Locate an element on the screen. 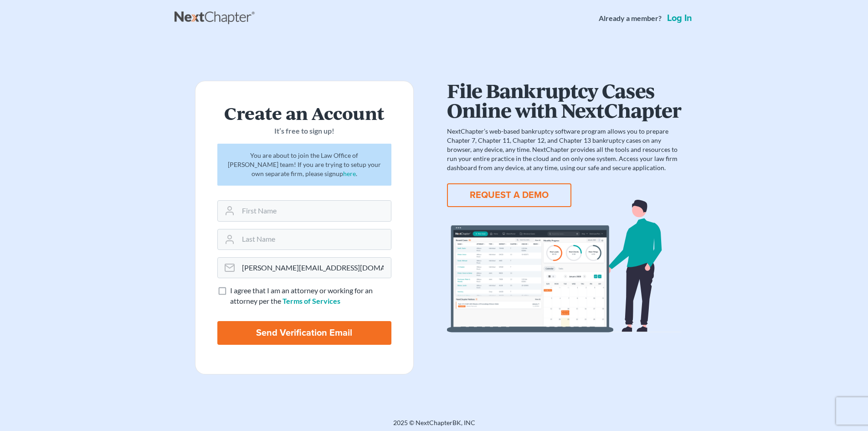 Image resolution: width=868 pixels, height=431 pixels. strong: Already a member? is located at coordinates (630, 18).